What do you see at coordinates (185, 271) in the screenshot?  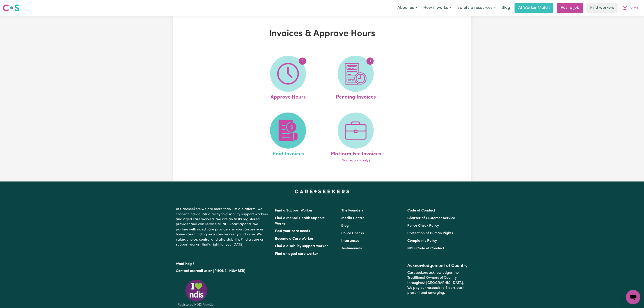 I see `a: Contact us` at bounding box center [185, 271].